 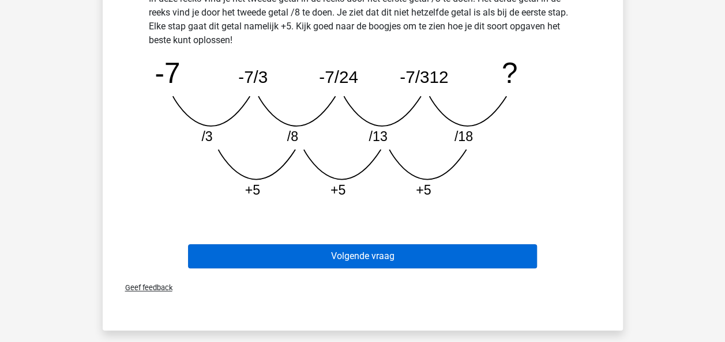 I want to click on span: Geef feedback, so click(x=144, y=288).